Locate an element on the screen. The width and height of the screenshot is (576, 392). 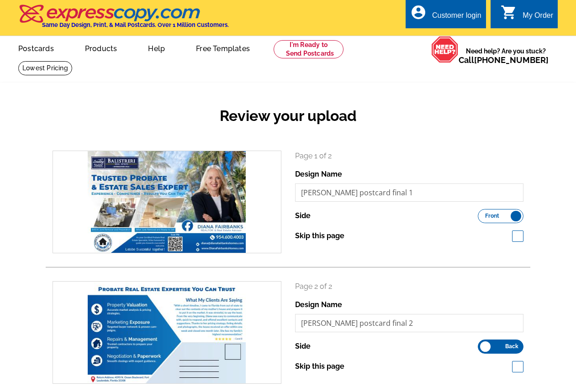
a: Same Day Design, Print, & Mail Postcards. Over 1 Million Customers. is located at coordinates (123, 20).